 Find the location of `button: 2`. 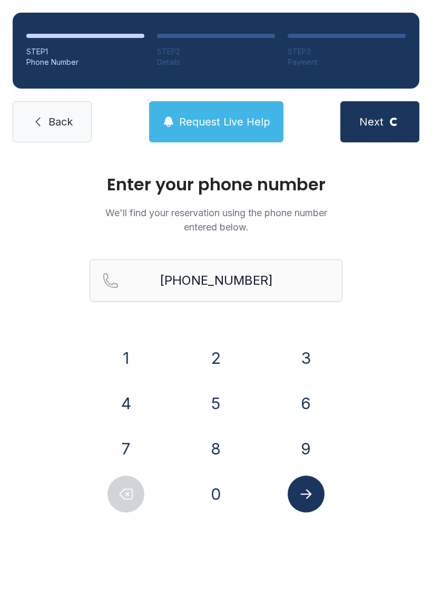

button: 2 is located at coordinates (216, 358).